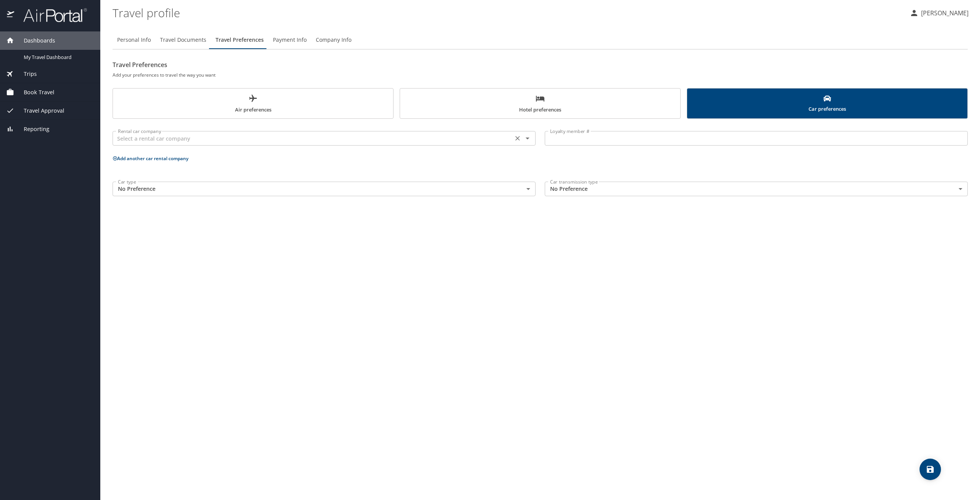 The image size is (980, 500). Describe the element at coordinates (540, 40) in the screenshot. I see `div: Profile` at that location.